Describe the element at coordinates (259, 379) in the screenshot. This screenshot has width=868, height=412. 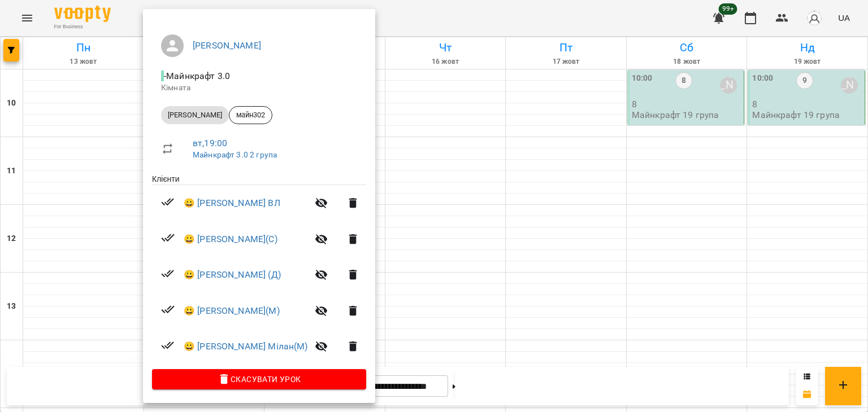
I see `button: Скасувати Урок` at that location.